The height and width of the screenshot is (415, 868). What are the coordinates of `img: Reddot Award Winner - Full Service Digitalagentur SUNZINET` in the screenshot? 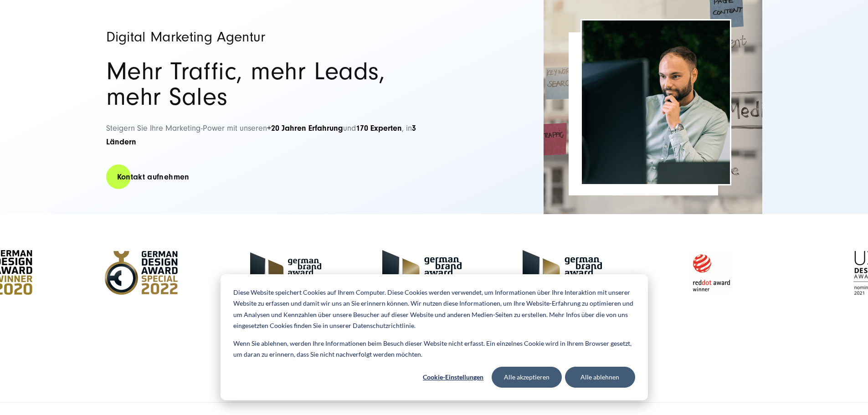 It's located at (711, 273).